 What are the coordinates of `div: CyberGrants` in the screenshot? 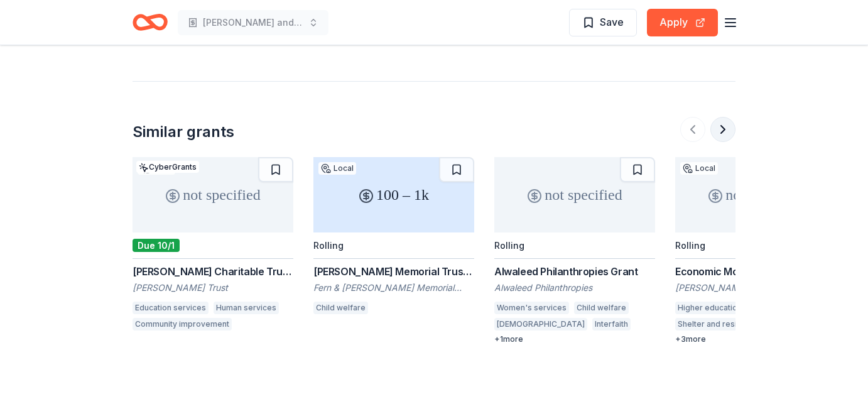 It's located at (168, 167).